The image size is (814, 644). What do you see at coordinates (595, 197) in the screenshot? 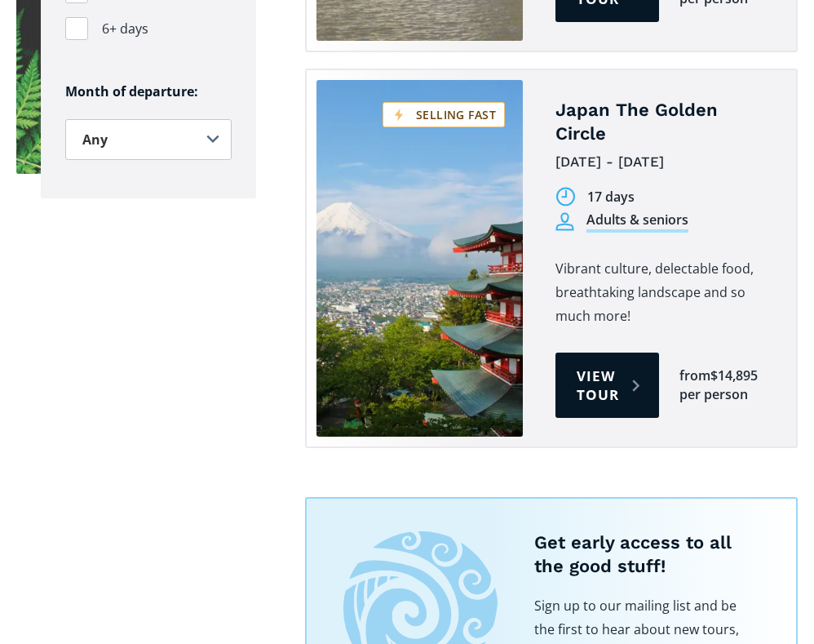
I see `div: 17` at bounding box center [595, 197].